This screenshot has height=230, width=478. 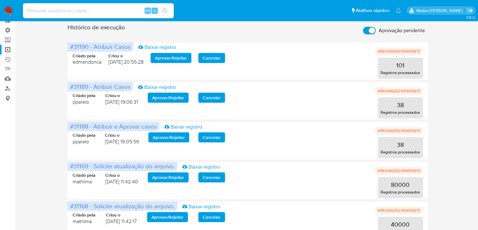 What do you see at coordinates (148, 10) in the screenshot?
I see `span: Alt` at bounding box center [148, 10].